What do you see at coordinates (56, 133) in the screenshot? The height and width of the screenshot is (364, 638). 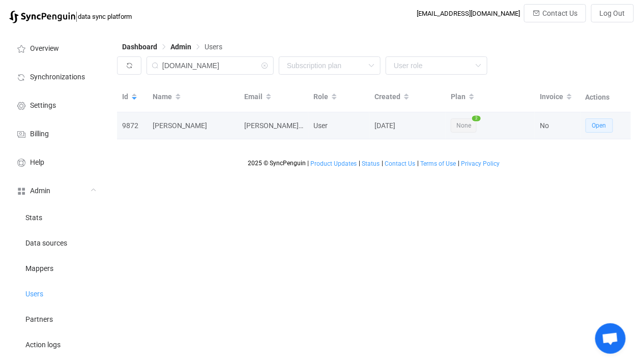 I see `a: Billing` at bounding box center [56, 133].